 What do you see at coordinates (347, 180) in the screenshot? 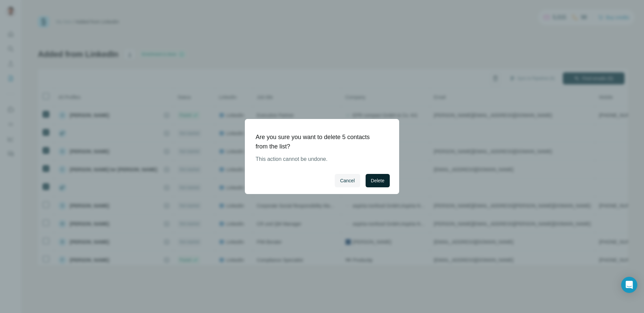
I see `button: Cancel` at bounding box center [347, 180].